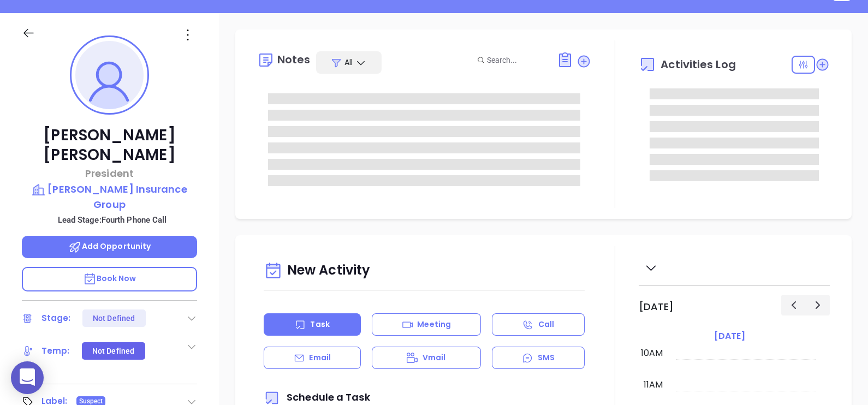 Image resolution: width=868 pixels, height=405 pixels. What do you see at coordinates (793, 304) in the screenshot?
I see `button: Previous day` at bounding box center [793, 304].